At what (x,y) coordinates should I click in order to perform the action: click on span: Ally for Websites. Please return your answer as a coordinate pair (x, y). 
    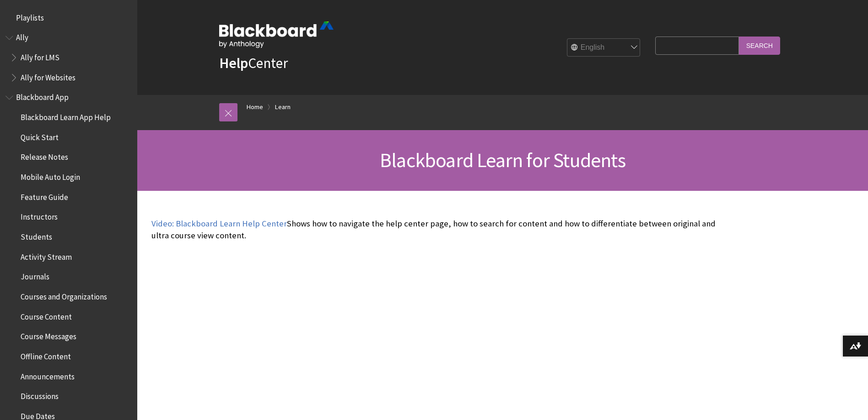
    Looking at the image, I should click on (48, 76).